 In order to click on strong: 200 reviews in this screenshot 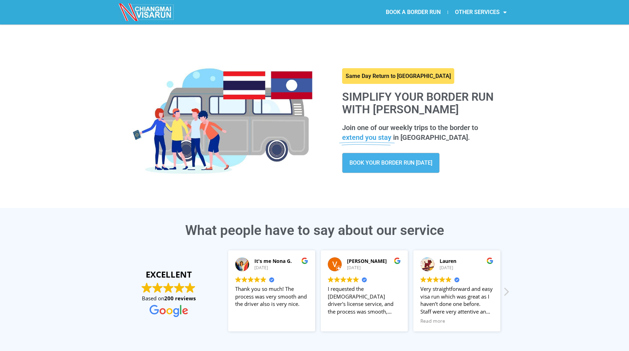, I will do `click(180, 298)`.